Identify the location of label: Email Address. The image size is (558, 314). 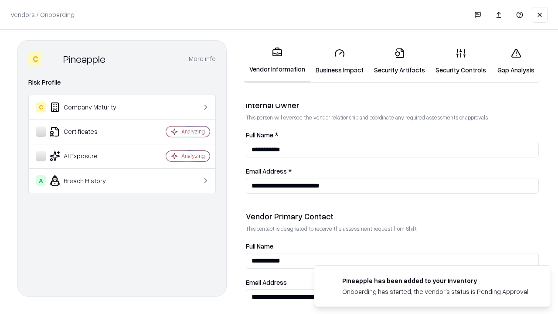
(392, 282).